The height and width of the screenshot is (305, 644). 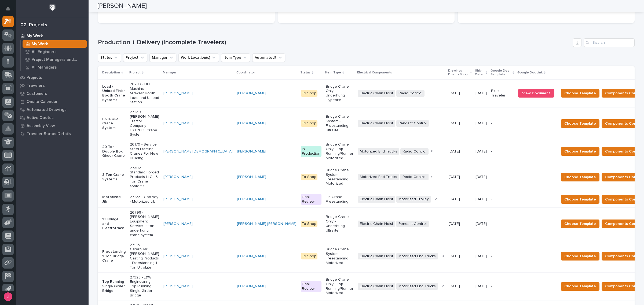 I want to click on p: All Engineers, so click(x=44, y=52).